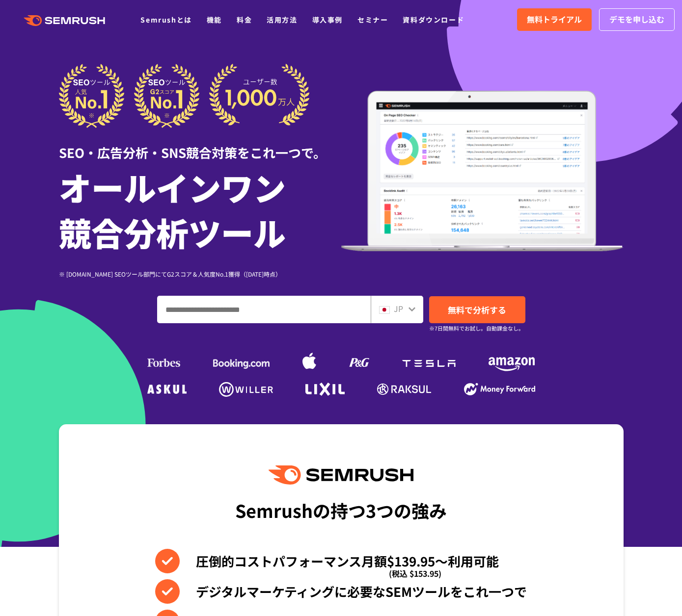  I want to click on div: SEO・広告分析・SNS競合対策をこれ一つで。, so click(200, 144).